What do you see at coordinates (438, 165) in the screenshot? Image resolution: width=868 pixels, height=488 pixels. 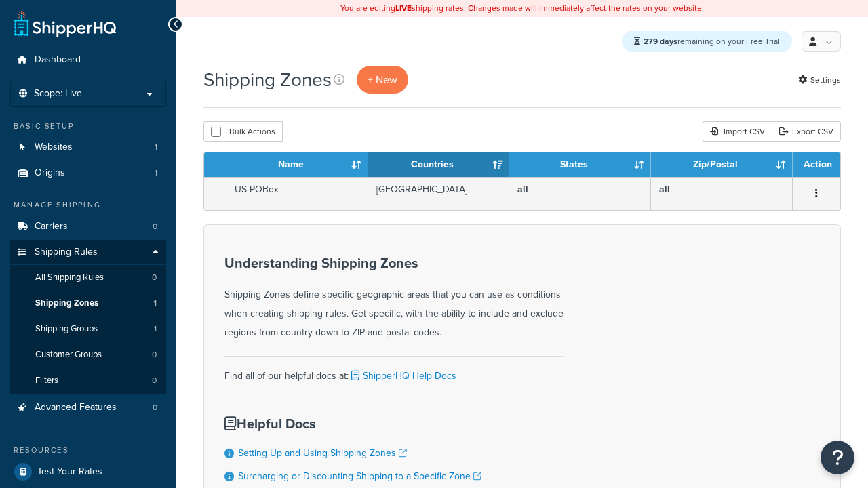 I see `th: Countries: activate to sort column ascending` at bounding box center [438, 165].